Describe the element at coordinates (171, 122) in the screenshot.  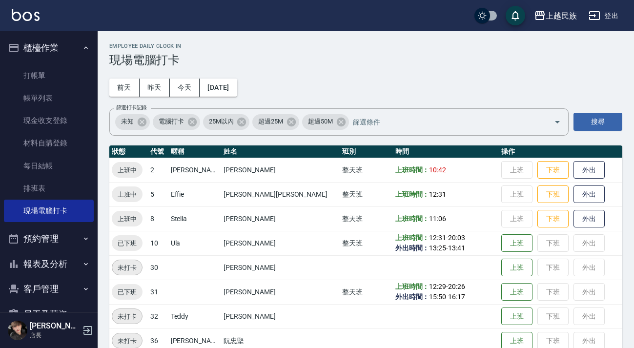
I see `span: 電腦打卡` at that location.